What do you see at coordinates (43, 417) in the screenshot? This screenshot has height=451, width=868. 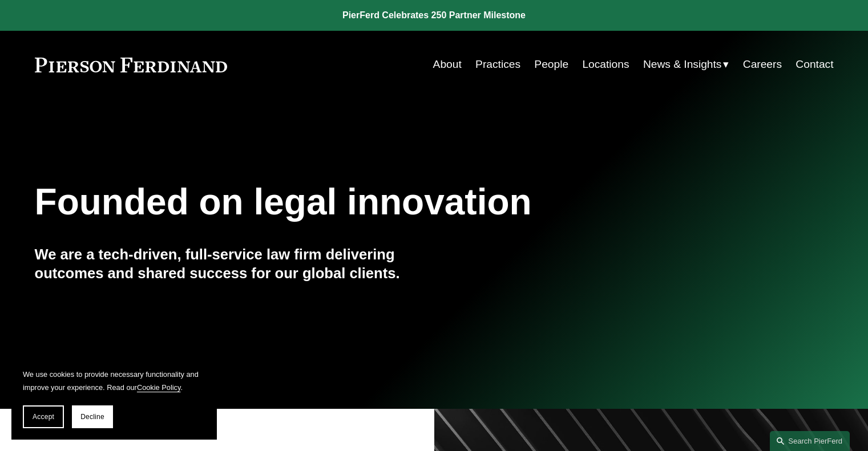 I see `button: Accept` at bounding box center [43, 417].